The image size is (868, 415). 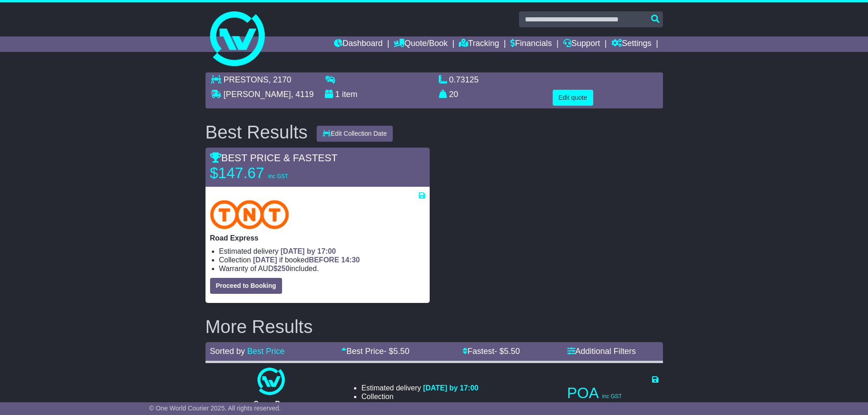 I want to click on p: POA, so click(x=613, y=393).